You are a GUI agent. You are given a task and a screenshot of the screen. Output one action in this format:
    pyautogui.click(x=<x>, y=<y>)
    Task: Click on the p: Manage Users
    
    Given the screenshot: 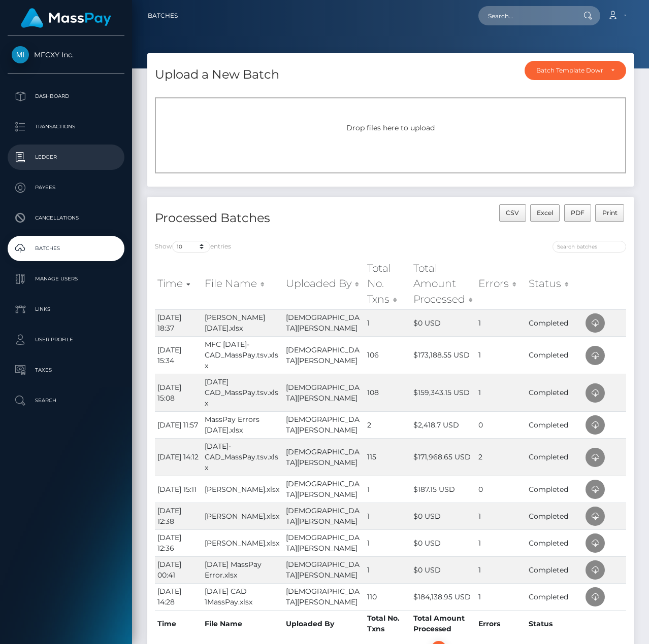 What is the action you would take?
    pyautogui.click(x=66, y=279)
    